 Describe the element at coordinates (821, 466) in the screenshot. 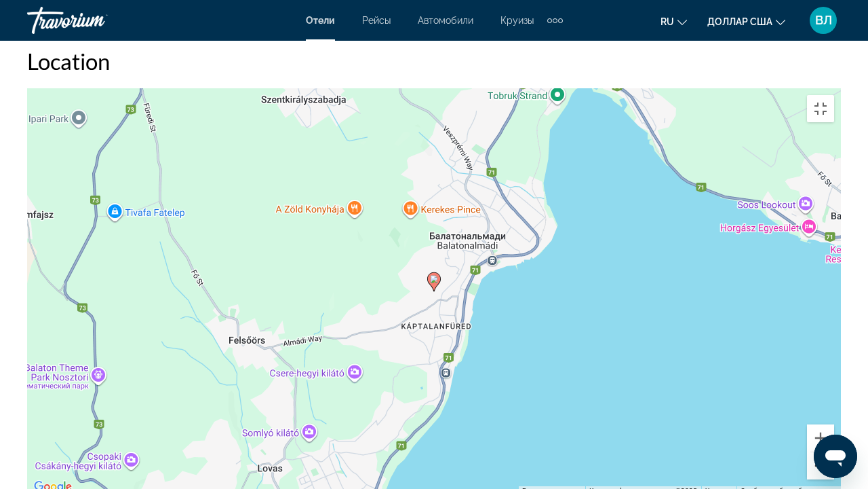

I see `button: Уменьшить` at that location.